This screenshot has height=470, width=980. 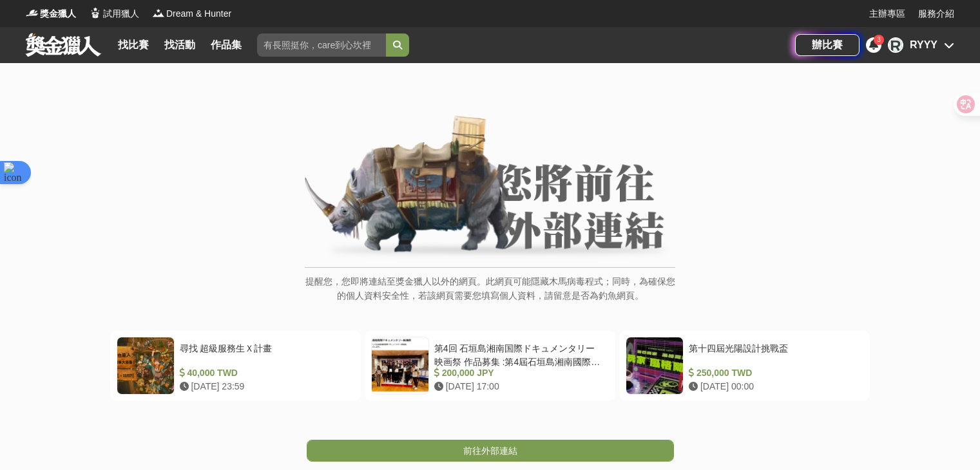 What do you see at coordinates (887, 14) in the screenshot?
I see `a: 主辦專區` at bounding box center [887, 14].